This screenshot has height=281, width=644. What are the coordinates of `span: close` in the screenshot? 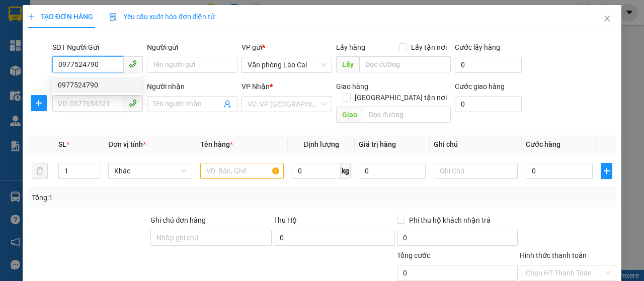 It's located at (607, 18).